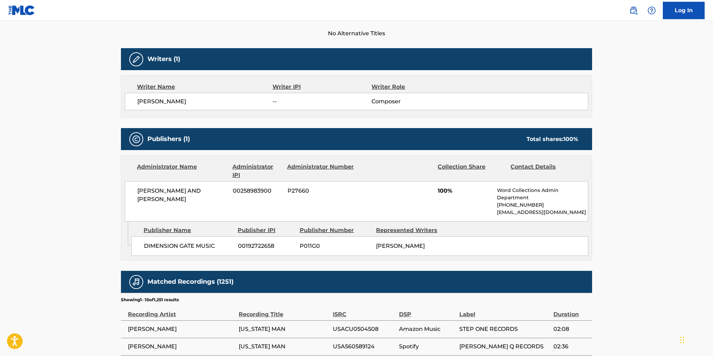 This screenshot has width=713, height=356. I want to click on span: 02:36, so click(571, 346).